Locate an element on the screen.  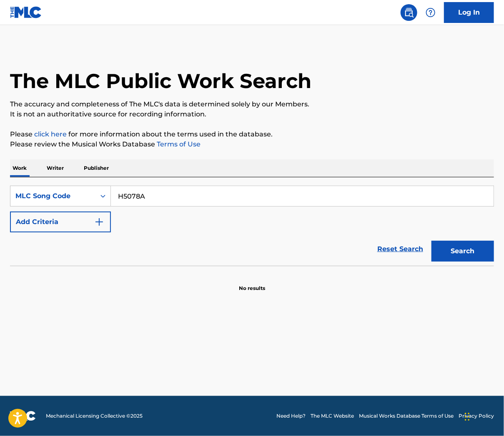
span: Mechanical Licensing Collective © 2025 is located at coordinates (94, 416).